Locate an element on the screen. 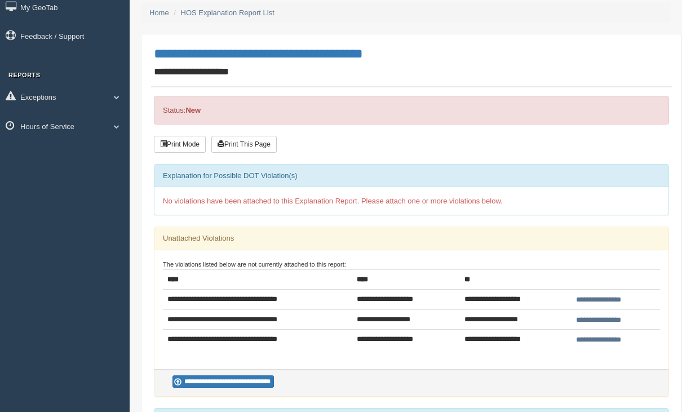 This screenshot has width=682, height=412. a: Home is located at coordinates (159, 12).